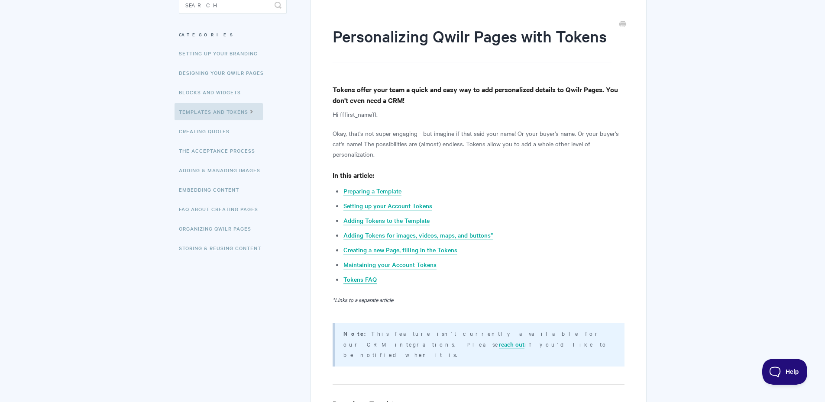 The height and width of the screenshot is (402, 825). What do you see at coordinates (213, 92) in the screenshot?
I see `a: Blocks and Widgets` at bounding box center [213, 92].